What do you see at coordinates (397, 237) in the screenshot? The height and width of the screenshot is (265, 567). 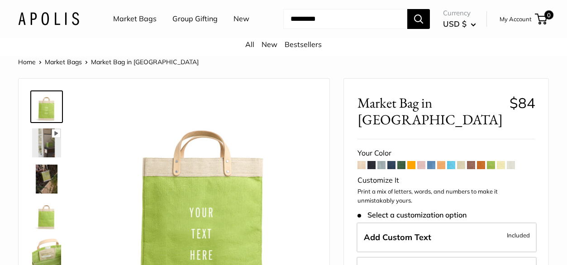 I see `span: Add Custom Text` at bounding box center [397, 237].